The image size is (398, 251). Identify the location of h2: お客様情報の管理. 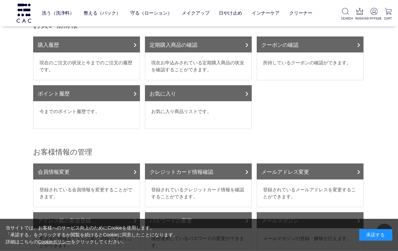
(199, 152).